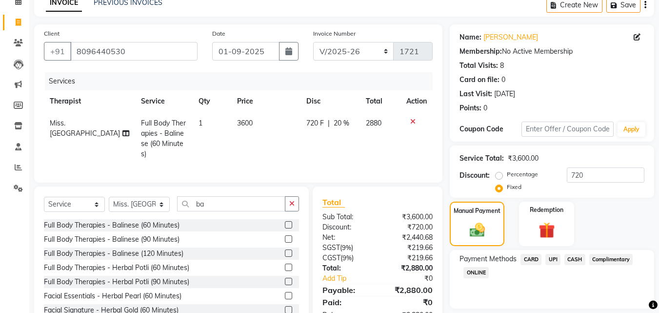 This screenshot has width=659, height=313. What do you see at coordinates (243, 81) in the screenshot?
I see `div: Services` at bounding box center [243, 81].